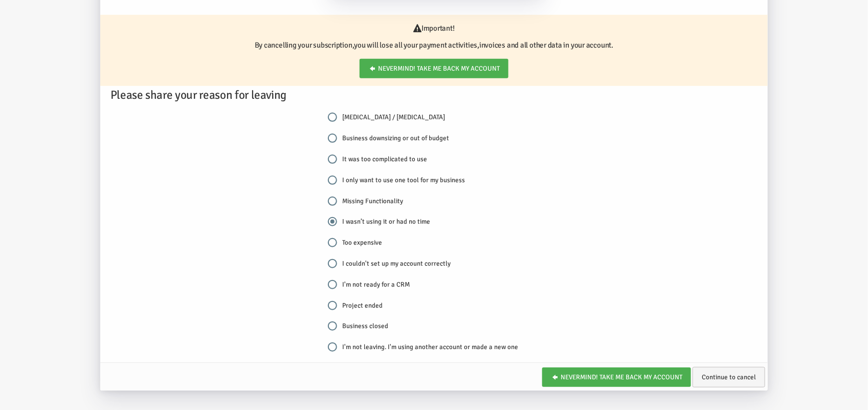 This screenshot has height=410, width=868. Describe the element at coordinates (396, 180) in the screenshot. I see `label: I only want to use one tool for my business` at that location.